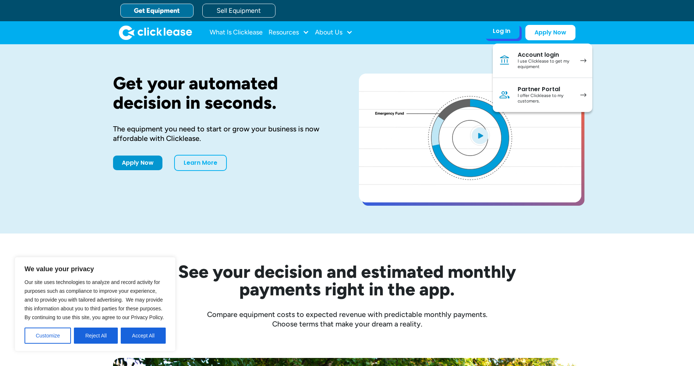 This screenshot has width=694, height=366. What do you see at coordinates (95, 304) in the screenshot?
I see `div: We value your privacy` at bounding box center [95, 304].